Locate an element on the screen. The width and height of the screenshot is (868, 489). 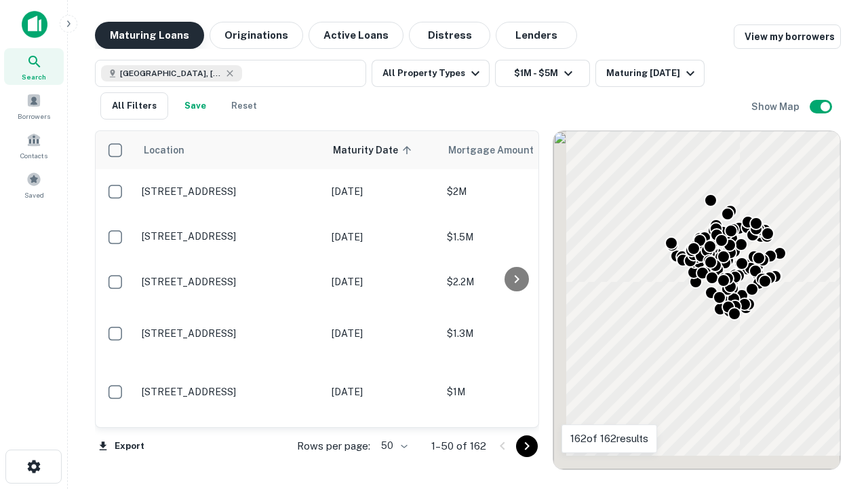
p: Rows per page: is located at coordinates (334, 446).